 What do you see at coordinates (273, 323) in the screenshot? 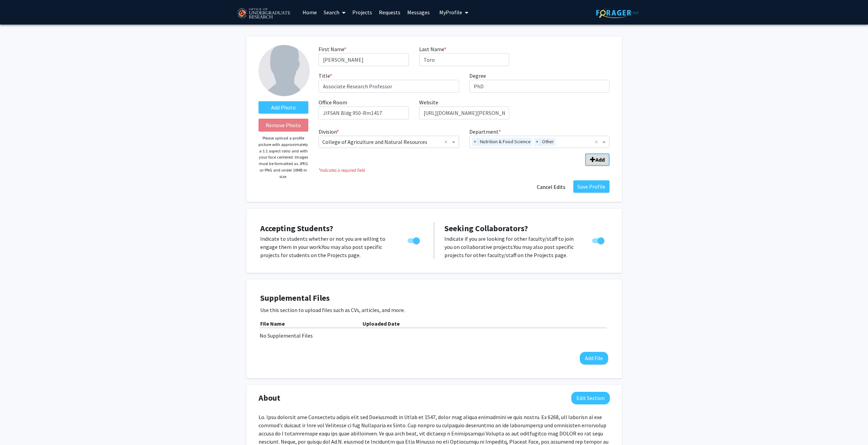
I see `b: File Name` at bounding box center [273, 323].